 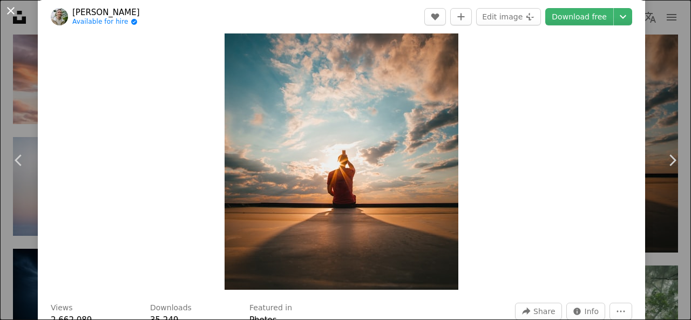 I want to click on a: Next, so click(x=672, y=160).